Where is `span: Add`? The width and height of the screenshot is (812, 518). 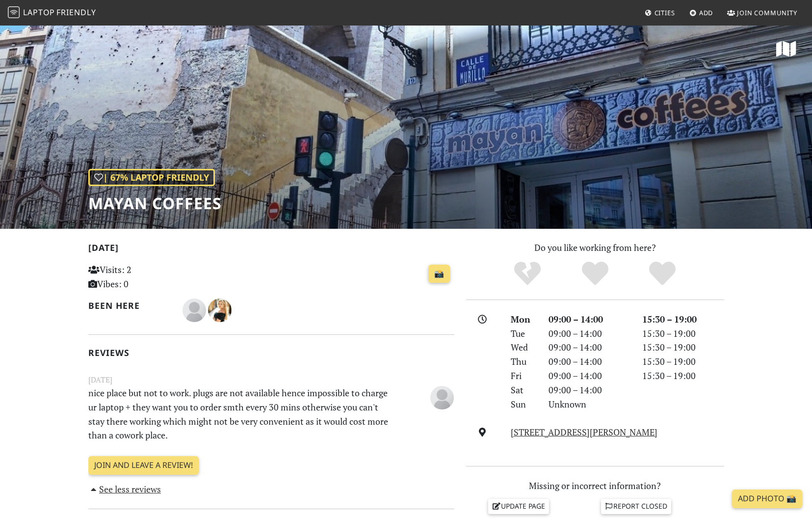
span: Add is located at coordinates (706, 13).